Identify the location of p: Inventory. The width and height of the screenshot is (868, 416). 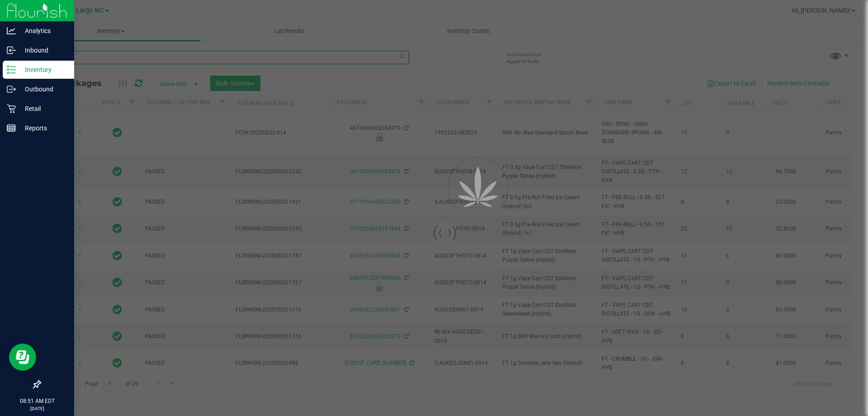
(43, 70).